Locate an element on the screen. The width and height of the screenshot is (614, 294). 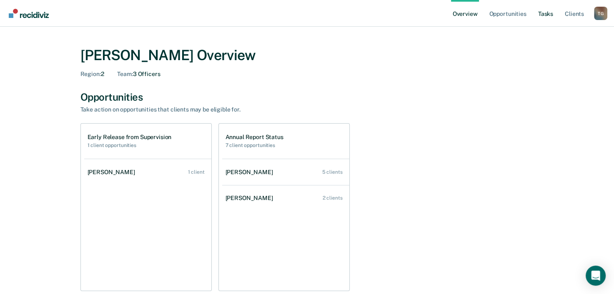
div: Opportunities is located at coordinates (307, 97).